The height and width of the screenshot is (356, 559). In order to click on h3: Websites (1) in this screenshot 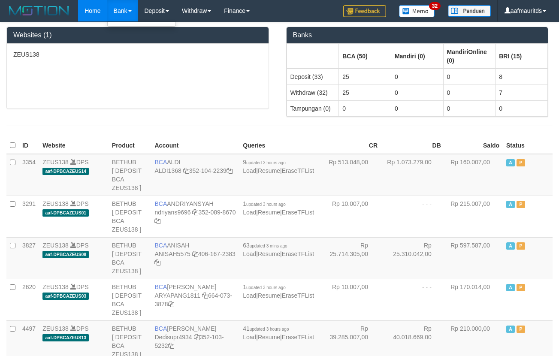, I will do `click(138, 35)`.